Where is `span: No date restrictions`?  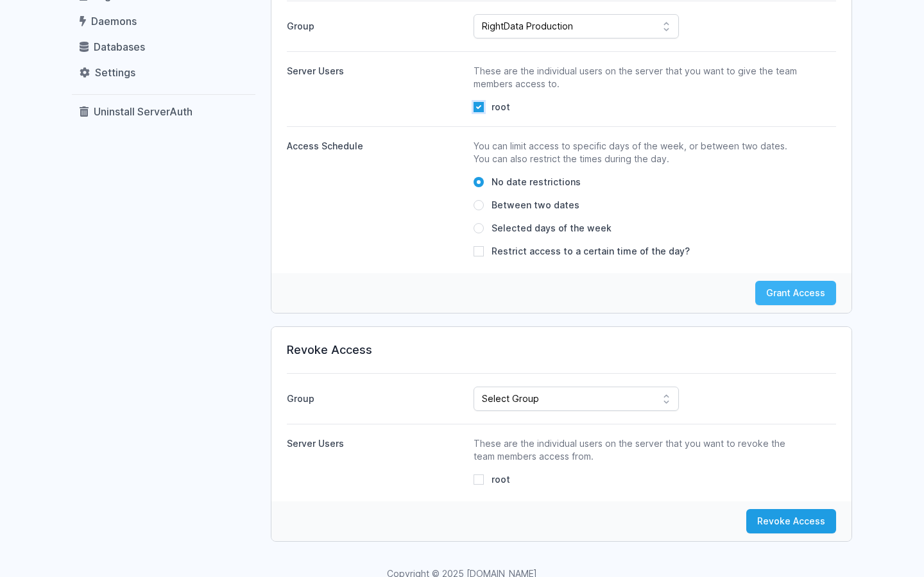 span: No date restrictions is located at coordinates (535, 182).